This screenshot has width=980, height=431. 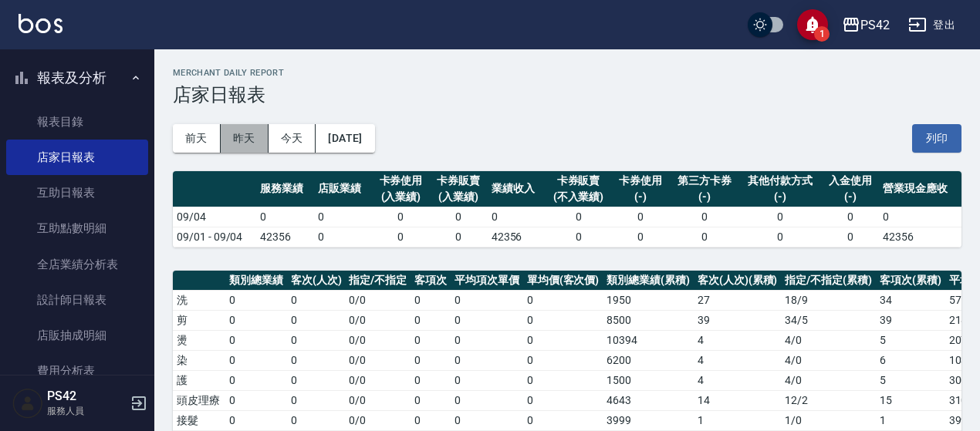 What do you see at coordinates (77, 335) in the screenshot?
I see `a: 店販抽成明細` at bounding box center [77, 335].